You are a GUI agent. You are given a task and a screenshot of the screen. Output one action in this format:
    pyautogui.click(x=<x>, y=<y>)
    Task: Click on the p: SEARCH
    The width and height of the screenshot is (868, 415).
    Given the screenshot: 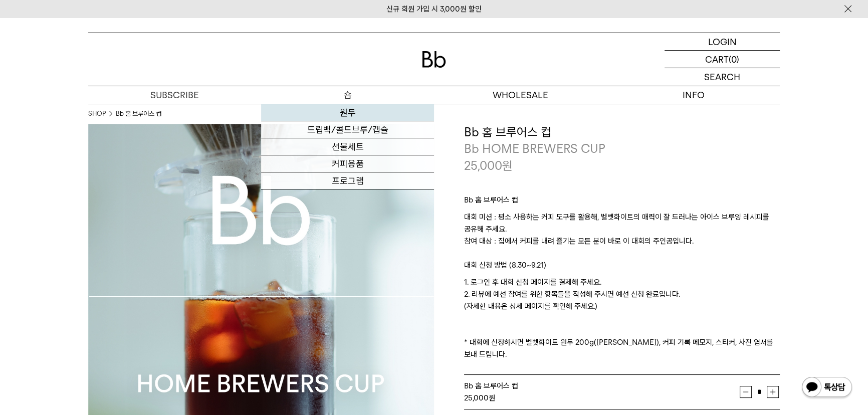 What is the action you would take?
    pyautogui.click(x=722, y=77)
    